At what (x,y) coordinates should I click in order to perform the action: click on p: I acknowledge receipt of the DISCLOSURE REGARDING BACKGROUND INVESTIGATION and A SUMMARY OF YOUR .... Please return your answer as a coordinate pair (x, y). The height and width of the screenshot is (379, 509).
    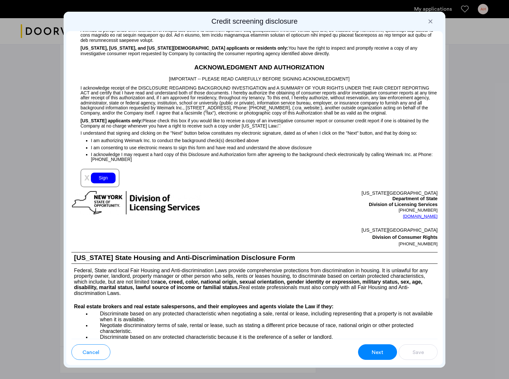
    Looking at the image, I should click on (254, 99).